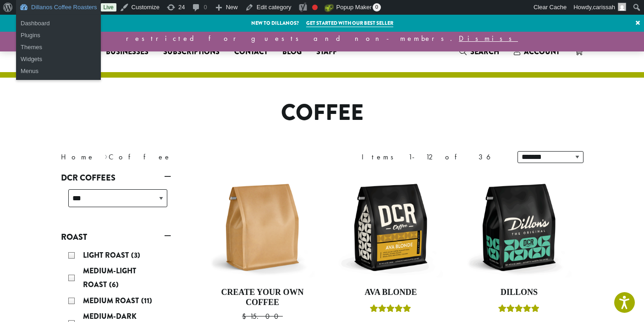 This screenshot has width=644, height=322. Describe the element at coordinates (263, 316) in the screenshot. I see `bdi: 15.00` at that location.